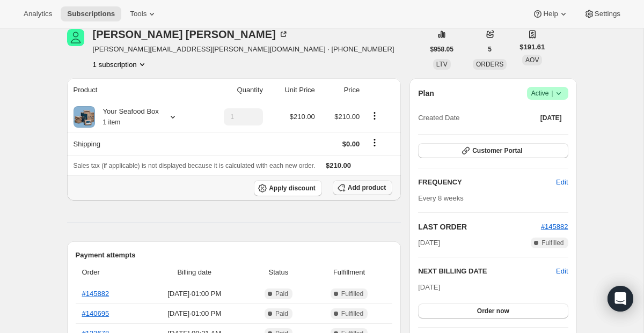 The height and width of the screenshot is (333, 644). Describe the element at coordinates (426, 94) in the screenshot. I see `h2: Plan` at that location.